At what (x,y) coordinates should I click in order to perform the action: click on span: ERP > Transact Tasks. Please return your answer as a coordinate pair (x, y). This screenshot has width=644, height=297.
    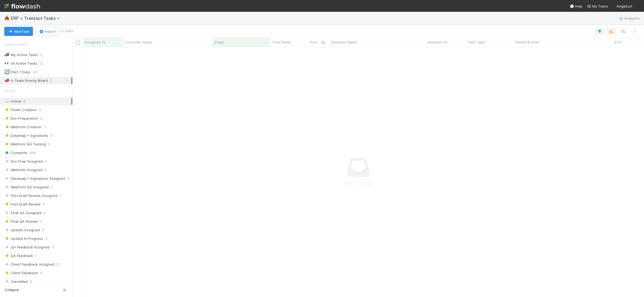
    Looking at the image, I should click on (37, 18).